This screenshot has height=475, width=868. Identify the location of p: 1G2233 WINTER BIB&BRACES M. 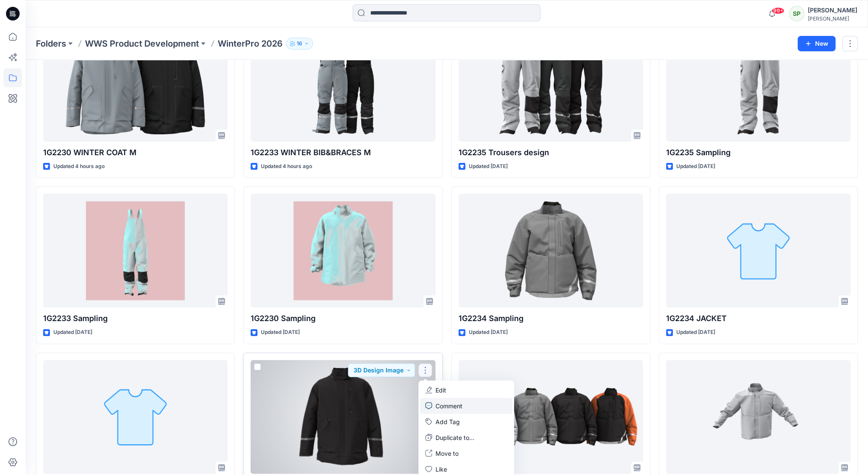
(343, 153).